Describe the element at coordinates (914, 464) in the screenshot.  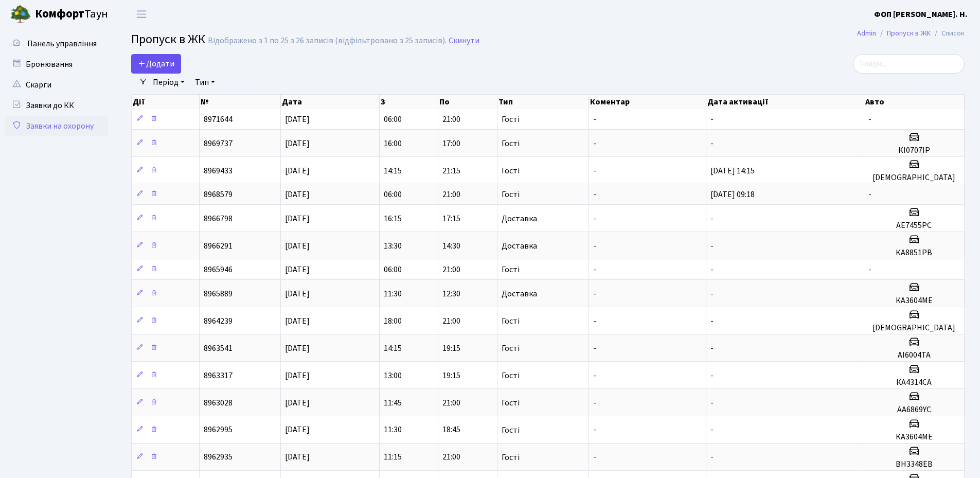
I see `h5: ВН3348ЕВ` at that location.